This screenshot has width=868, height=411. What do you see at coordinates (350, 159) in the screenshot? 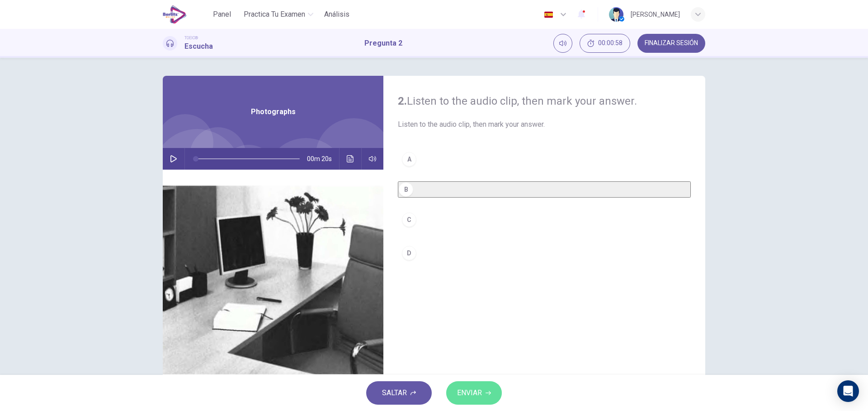
I see `button: Haz clic para ver la transcripción del audio` at bounding box center [350, 159].